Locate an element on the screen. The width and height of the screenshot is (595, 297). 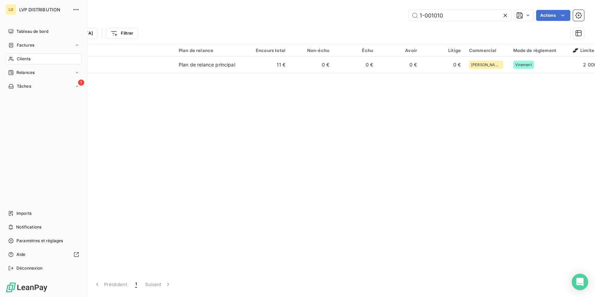
div: Avoir is located at coordinates (399, 50).